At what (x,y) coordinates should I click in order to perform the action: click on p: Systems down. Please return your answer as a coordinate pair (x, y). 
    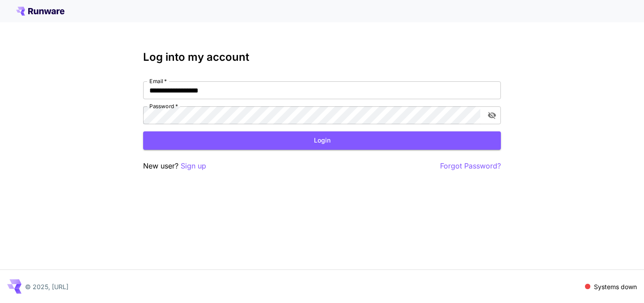
    Looking at the image, I should click on (615, 287).